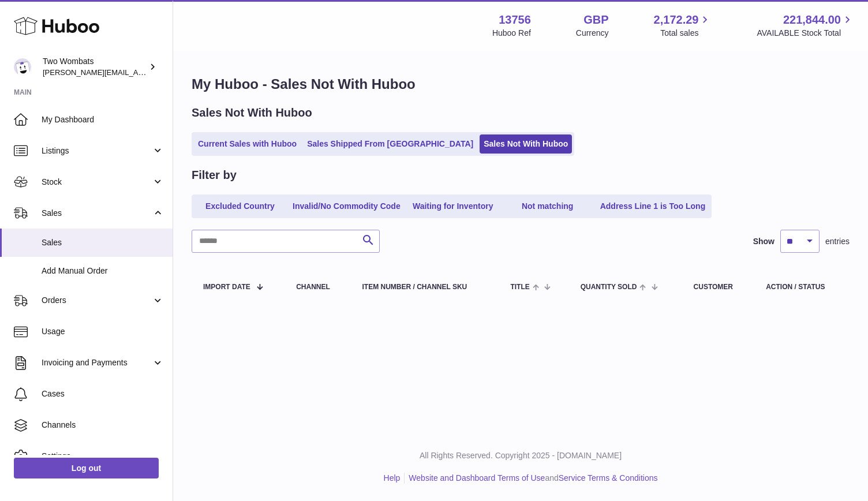 This screenshot has width=868, height=501. Describe the element at coordinates (317, 287) in the screenshot. I see `div: Channel` at that location.